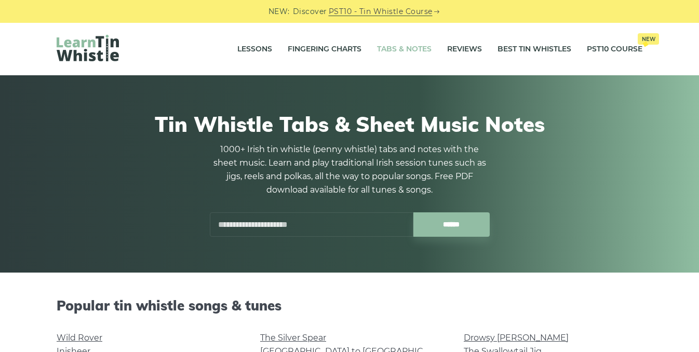 This screenshot has height=352, width=699. What do you see at coordinates (534, 49) in the screenshot?
I see `a: Best Tin Whistles` at bounding box center [534, 49].